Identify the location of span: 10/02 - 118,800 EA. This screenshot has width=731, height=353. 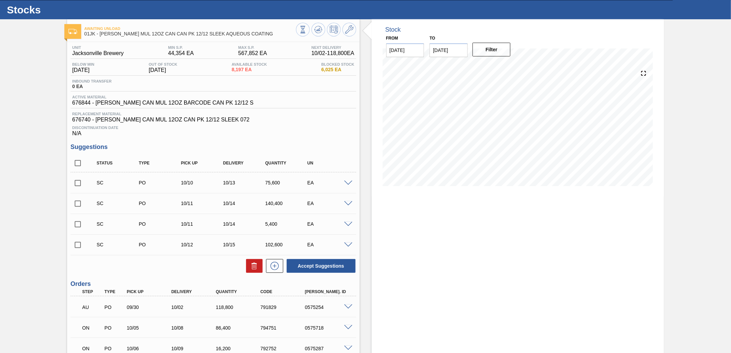
(333, 53).